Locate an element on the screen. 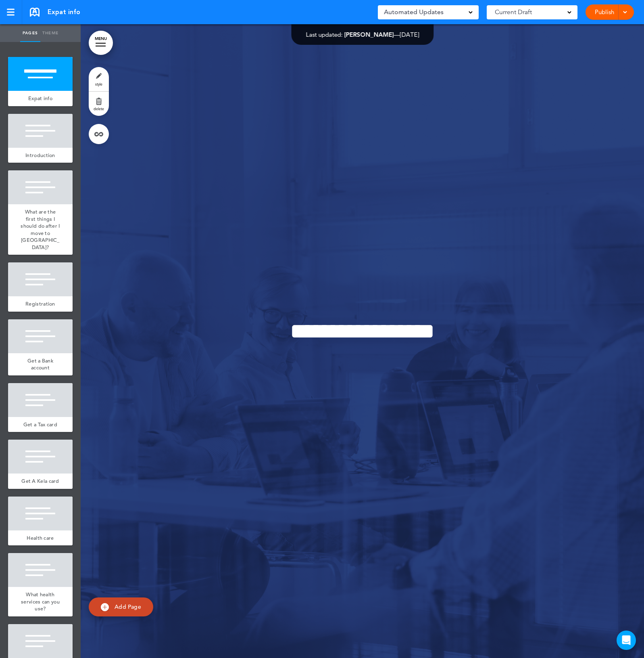 This screenshot has height=658, width=644. span: delete is located at coordinates (99, 109).